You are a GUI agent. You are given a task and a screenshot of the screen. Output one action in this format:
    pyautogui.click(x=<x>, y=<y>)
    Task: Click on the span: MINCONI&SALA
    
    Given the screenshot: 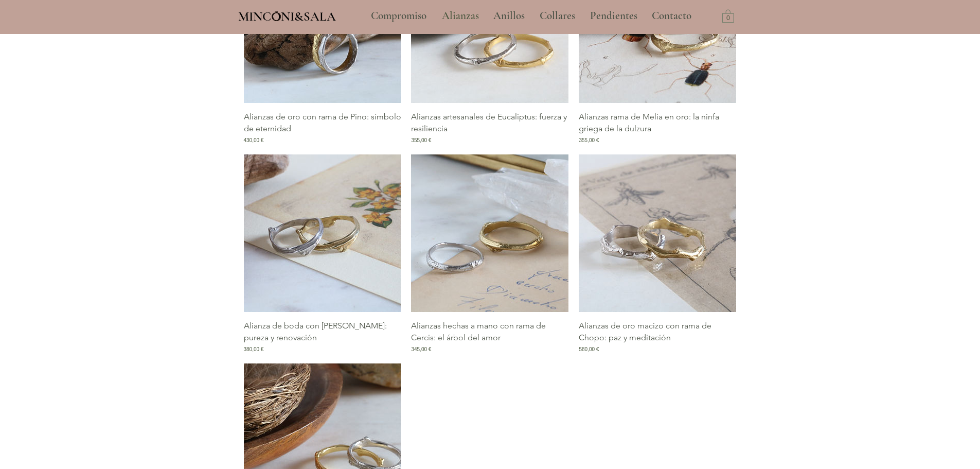 What is the action you would take?
    pyautogui.click(x=287, y=17)
    